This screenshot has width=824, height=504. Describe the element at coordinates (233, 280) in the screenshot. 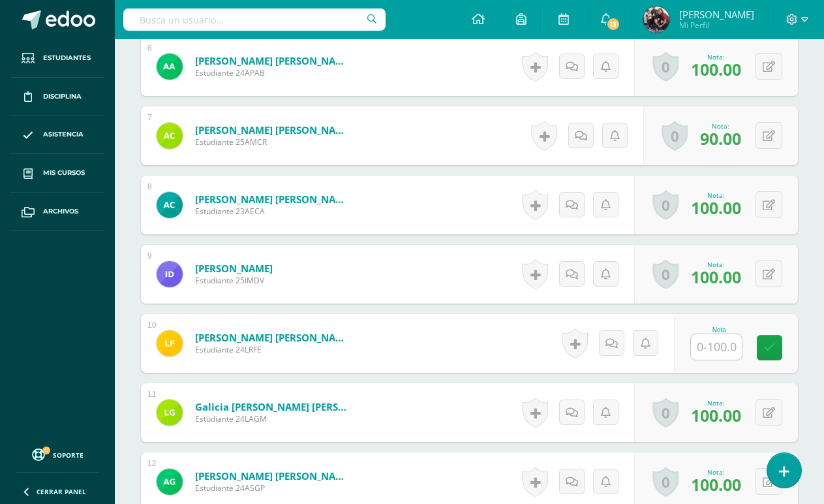

I see `span: Estudiante 25IMDV` at that location.